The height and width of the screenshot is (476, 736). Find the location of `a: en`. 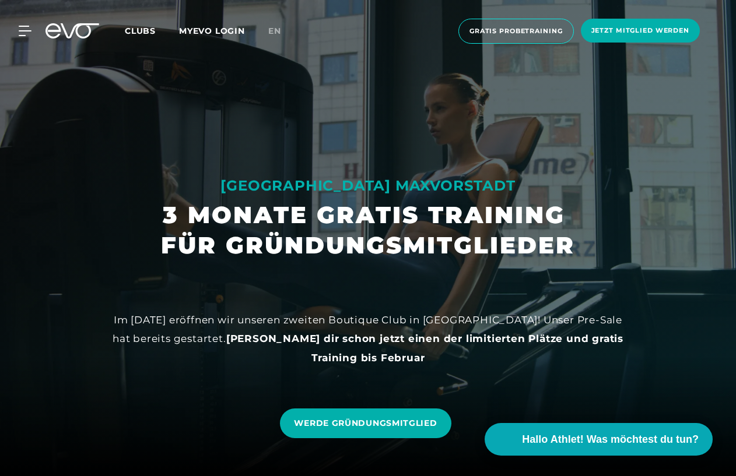

a: en is located at coordinates (282, 31).